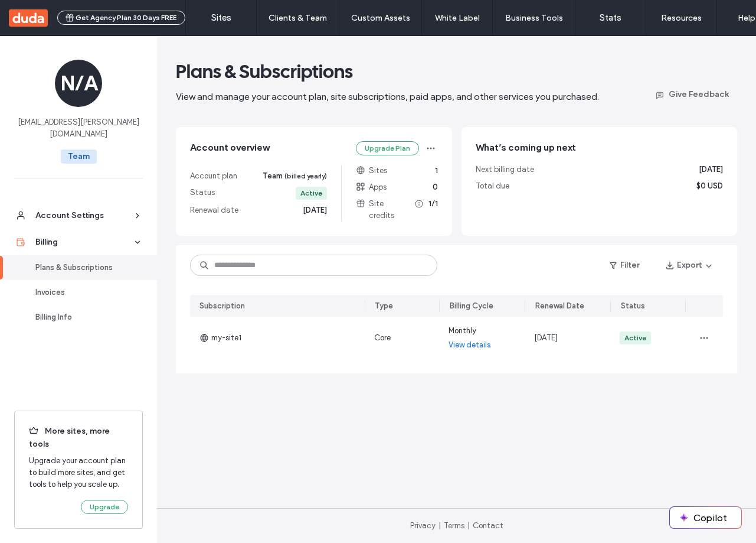 The width and height of the screenshot is (756, 543). Describe the element at coordinates (78, 83) in the screenshot. I see `div: N/A` at that location.